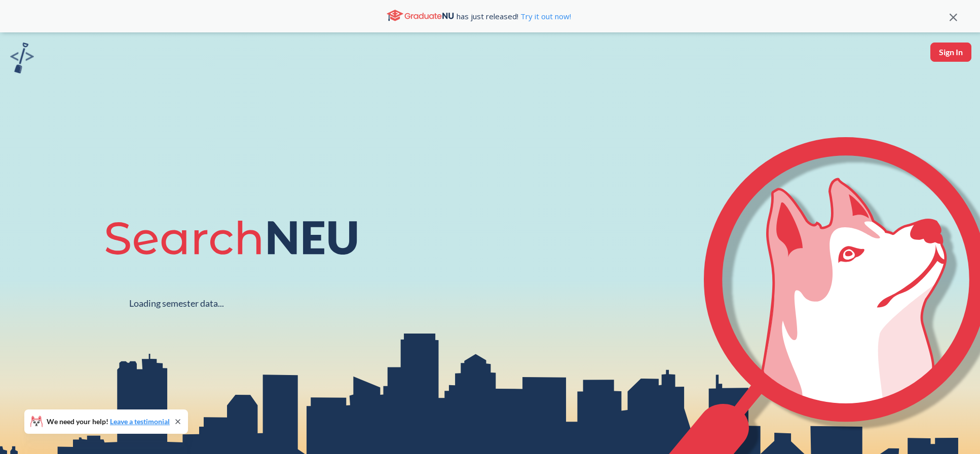  Describe the element at coordinates (140, 421) in the screenshot. I see `a: Leave a testimonial` at that location.